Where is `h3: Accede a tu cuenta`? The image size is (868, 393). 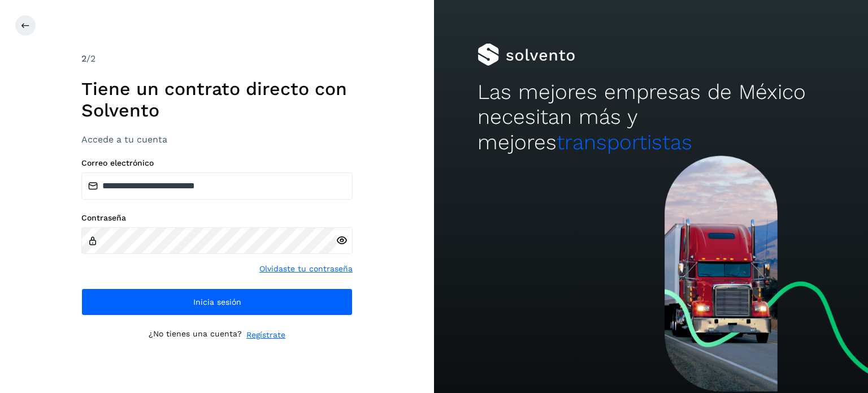
h3: Accede a tu cuenta is located at coordinates (217, 139).